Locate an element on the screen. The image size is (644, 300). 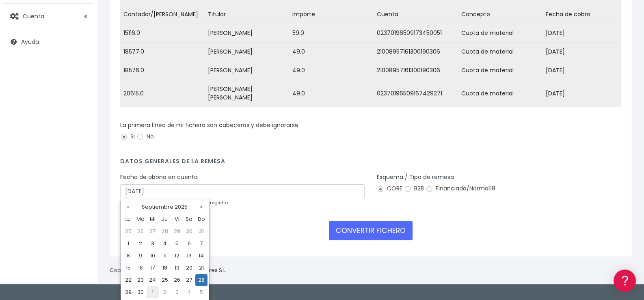
button: CONVERTIR FICHERO is located at coordinates (371, 231).